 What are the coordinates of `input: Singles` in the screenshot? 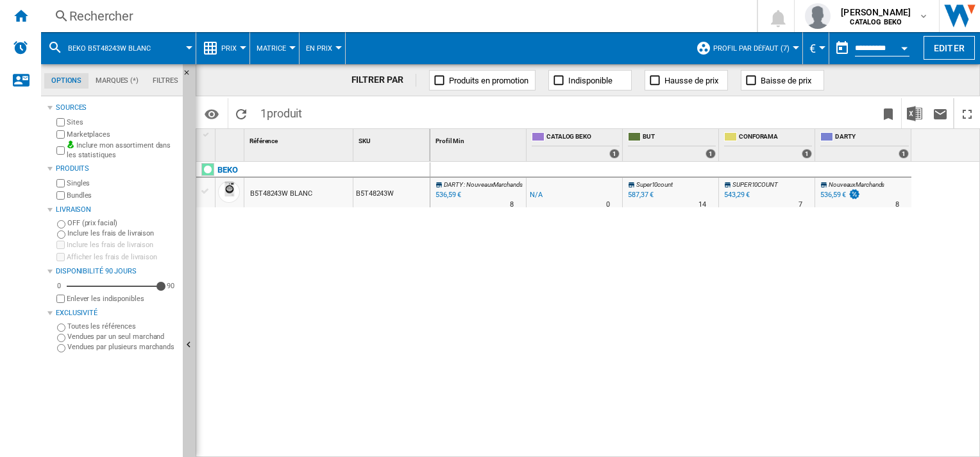 It's located at (60, 183).